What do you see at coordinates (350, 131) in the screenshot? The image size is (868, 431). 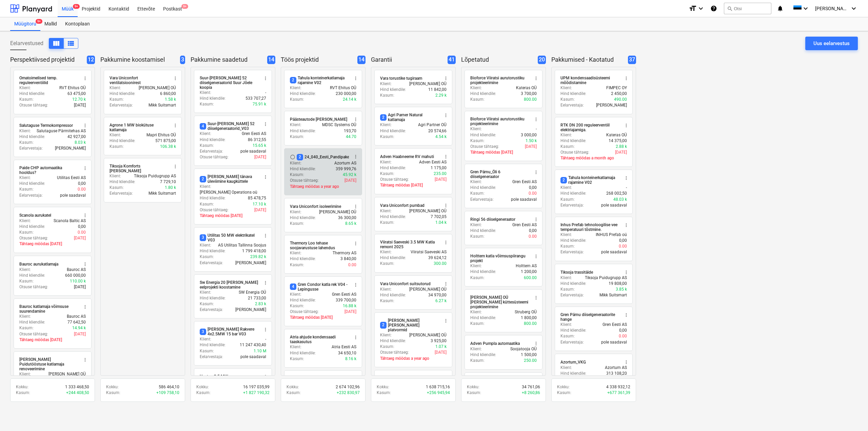 I see `p: 193,70` at bounding box center [350, 131].